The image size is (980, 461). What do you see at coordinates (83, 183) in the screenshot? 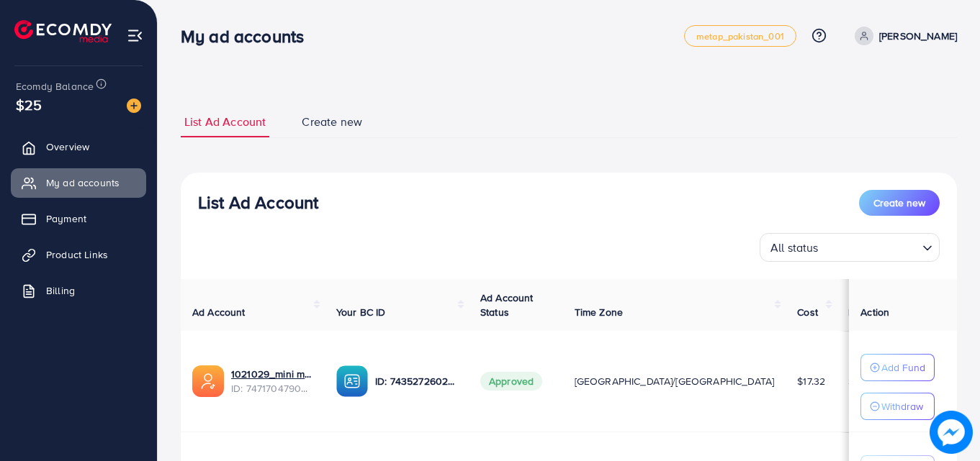
I see `span: My ad accounts` at bounding box center [83, 183].